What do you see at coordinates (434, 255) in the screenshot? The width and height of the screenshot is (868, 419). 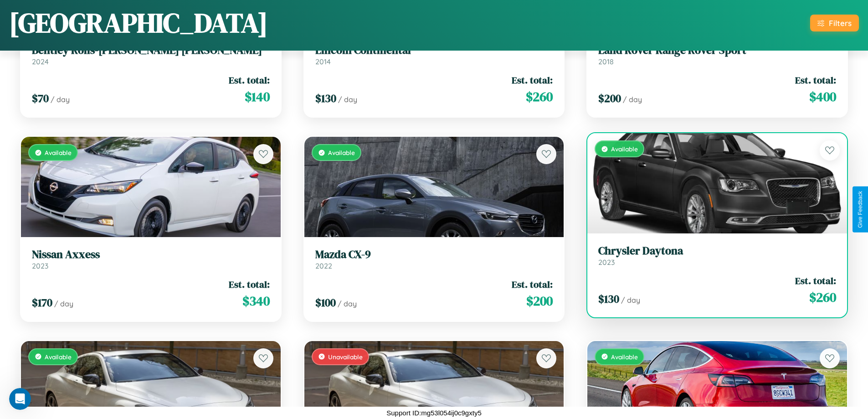 I see `h3: Mazda CX-9` at bounding box center [434, 255].